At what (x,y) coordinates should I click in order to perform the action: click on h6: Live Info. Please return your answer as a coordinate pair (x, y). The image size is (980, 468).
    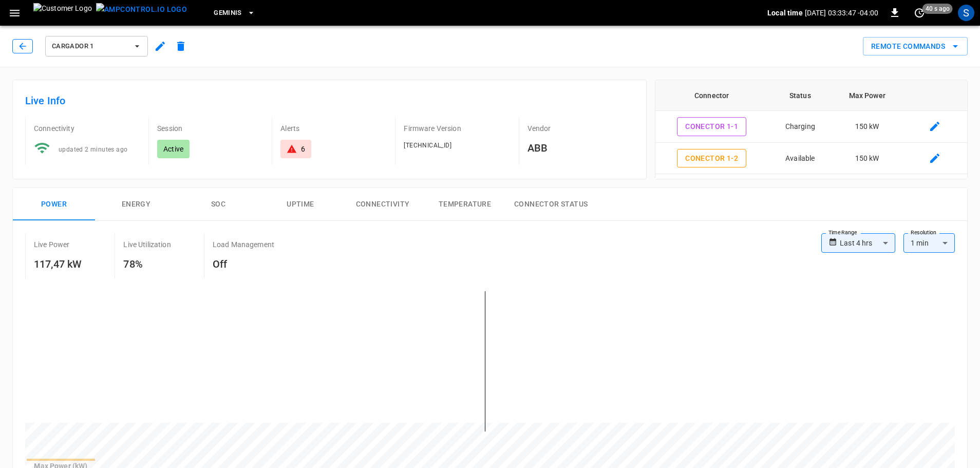
    Looking at the image, I should click on (329, 101).